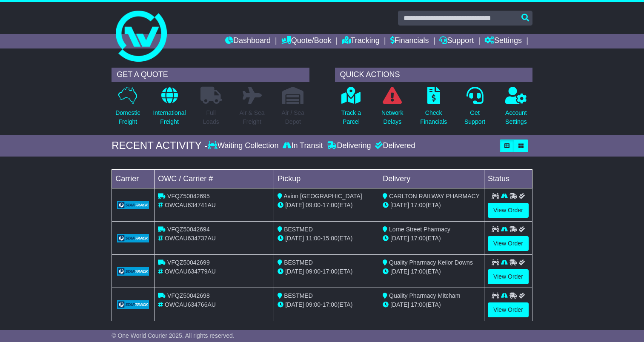 This screenshot has width=644, height=342. Describe the element at coordinates (159, 145) in the screenshot. I see `div: RECENT ACTIVITY -` at that location.